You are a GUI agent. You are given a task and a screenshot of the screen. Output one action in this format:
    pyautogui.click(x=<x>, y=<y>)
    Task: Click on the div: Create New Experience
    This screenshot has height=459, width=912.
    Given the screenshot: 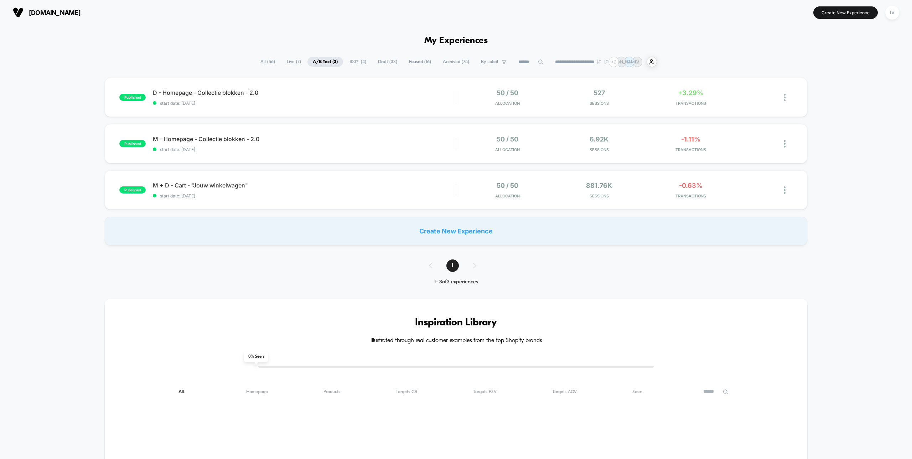 What is the action you would take?
    pyautogui.click(x=456, y=231)
    